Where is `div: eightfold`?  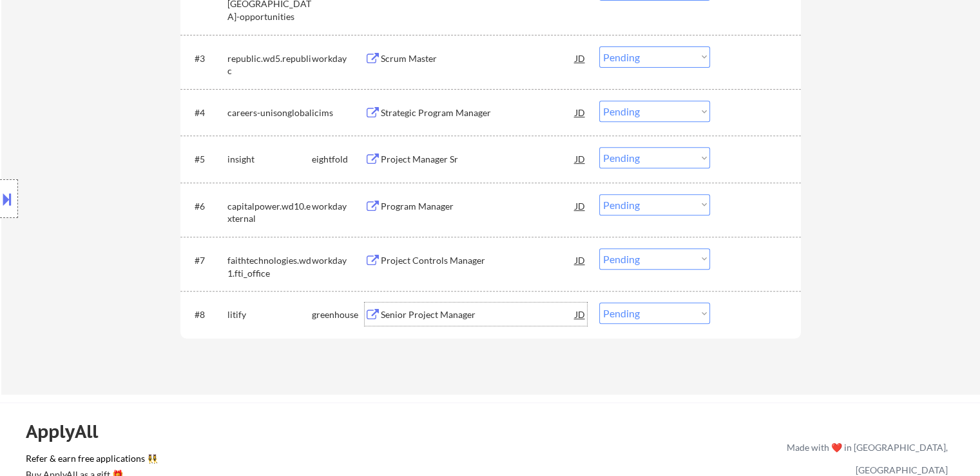
div: eightfold is located at coordinates (339, 160).